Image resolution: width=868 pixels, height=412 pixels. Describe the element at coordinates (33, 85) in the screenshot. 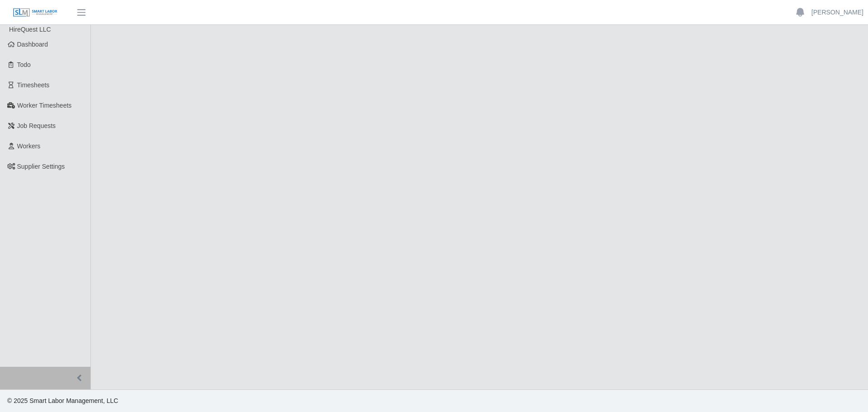

I see `span: Timesheets` at that location.